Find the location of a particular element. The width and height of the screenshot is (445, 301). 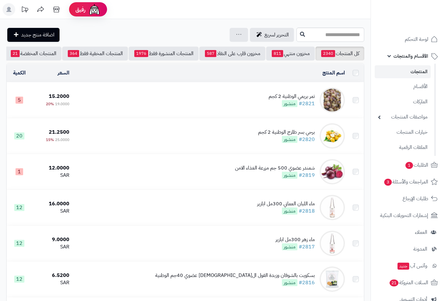

img: شمندر عضوي 500 جم مزرعة الغذاء الامن is located at coordinates (332, 172).